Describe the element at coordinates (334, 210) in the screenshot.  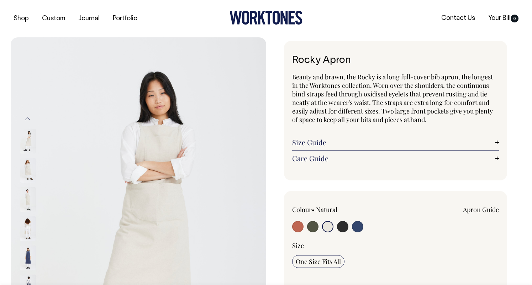
I see `div: Colour` at that location.